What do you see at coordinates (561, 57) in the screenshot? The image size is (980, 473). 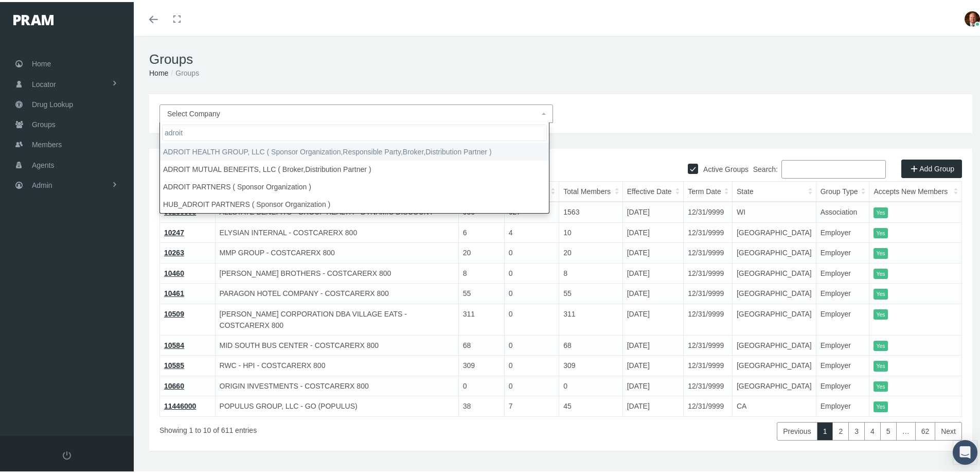 I see `h1: Groups` at bounding box center [561, 57].